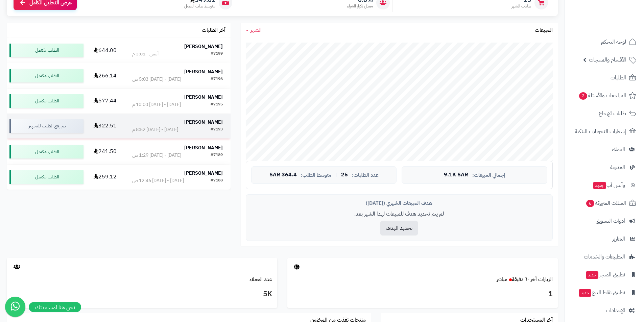 This screenshot has height=322, width=644. Describe the element at coordinates (618, 77) in the screenshot. I see `span: الطلبات` at that location.